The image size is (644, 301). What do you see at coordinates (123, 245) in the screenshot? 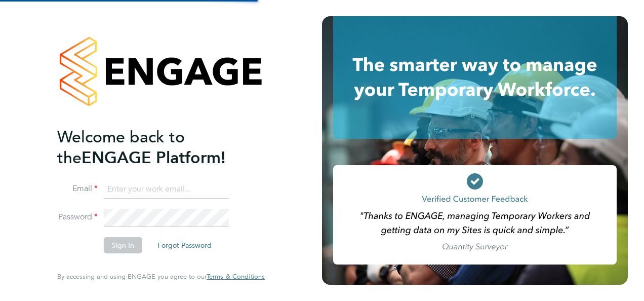
I see `button: Sign In` at bounding box center [123, 245].